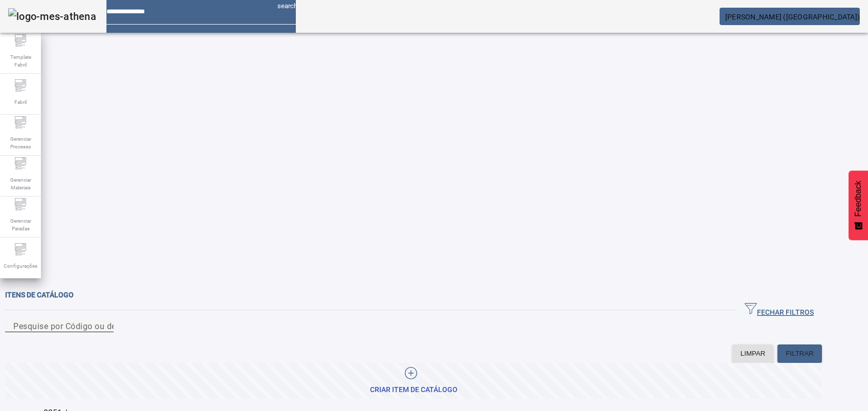 The width and height of the screenshot is (868, 411). What do you see at coordinates (779, 310) in the screenshot?
I see `span: FECHAR FILTROS` at bounding box center [779, 310].